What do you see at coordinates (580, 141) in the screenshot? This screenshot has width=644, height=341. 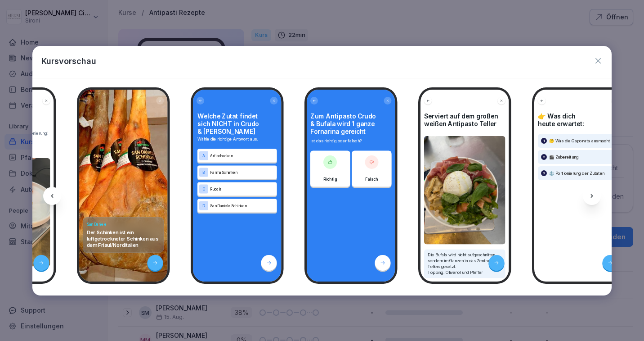 I see `p: 🤔 Was die Caponata ausmacht` at bounding box center [580, 141].